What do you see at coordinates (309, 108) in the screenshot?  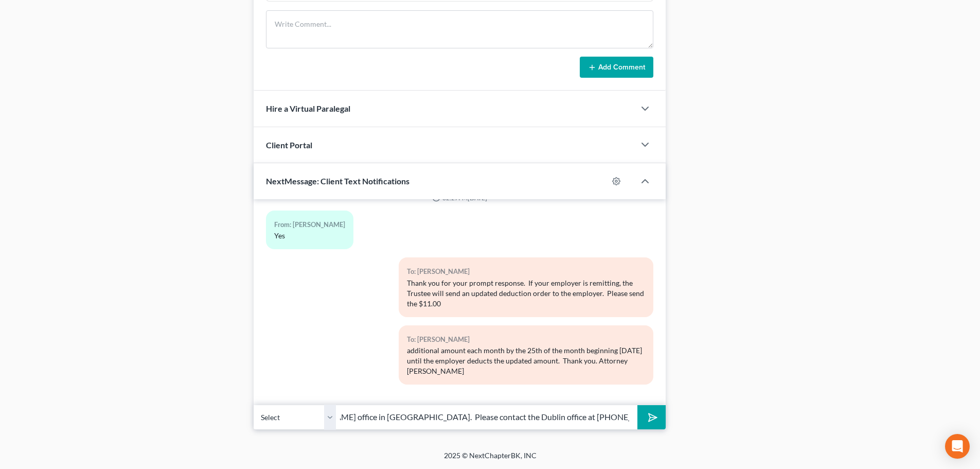 I see `span: Hire a Virtual Paralegal` at bounding box center [309, 108].